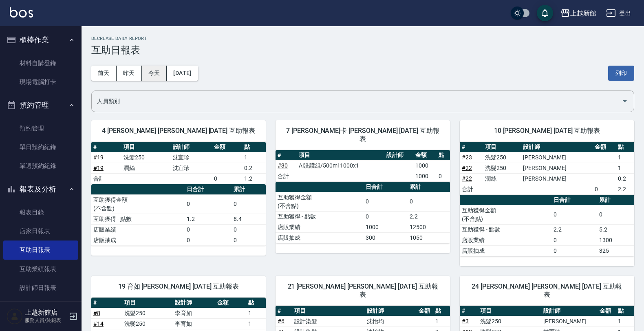  I want to click on p: 服務人員/純報表, so click(46, 320).